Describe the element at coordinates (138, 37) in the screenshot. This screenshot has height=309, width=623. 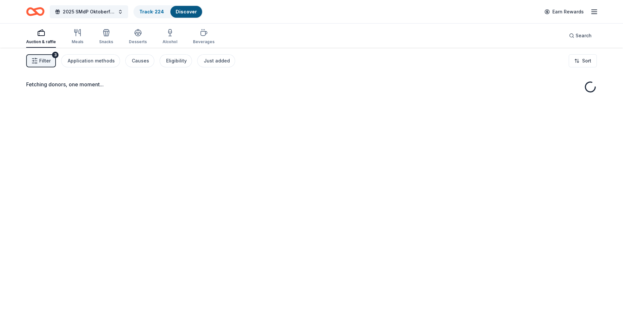
I see `button: Desserts` at that location.